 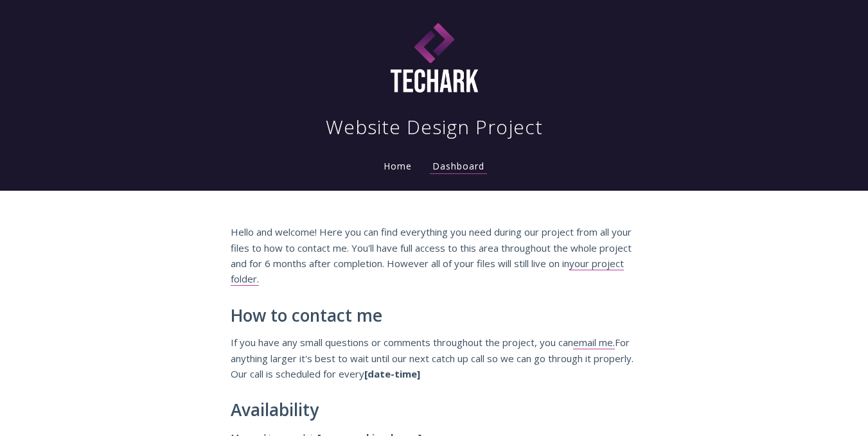 What do you see at coordinates (434, 410) in the screenshot?
I see `h2: Availability` at bounding box center [434, 410].